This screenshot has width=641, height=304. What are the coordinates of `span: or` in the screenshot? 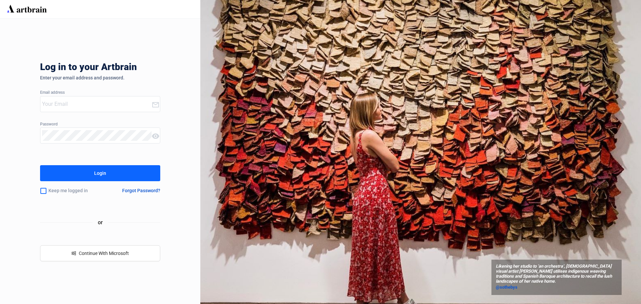 It's located at (100, 222).